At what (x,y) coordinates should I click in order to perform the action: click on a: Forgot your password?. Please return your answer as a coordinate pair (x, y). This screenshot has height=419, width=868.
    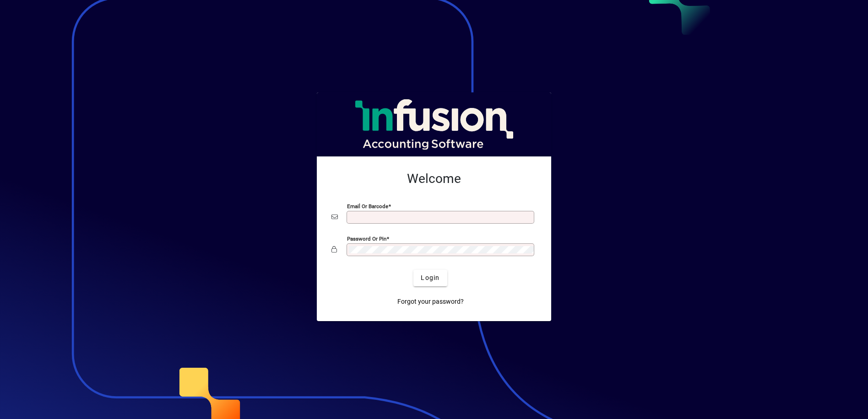
    Looking at the image, I should click on (431, 302).